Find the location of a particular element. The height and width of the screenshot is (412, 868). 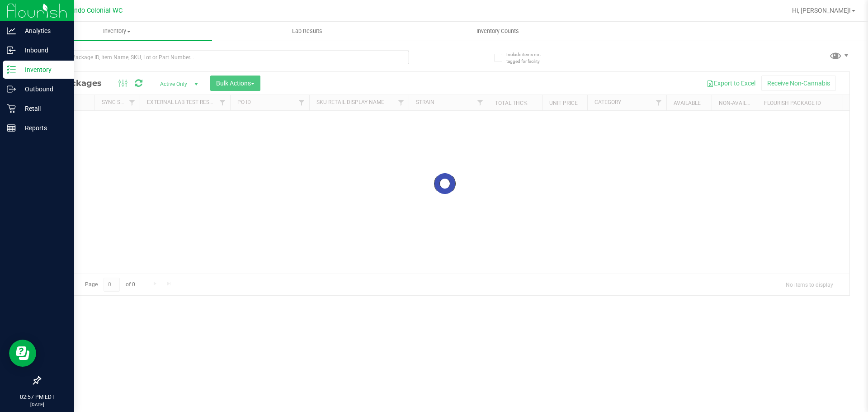

p: Outbound is located at coordinates (43, 89).